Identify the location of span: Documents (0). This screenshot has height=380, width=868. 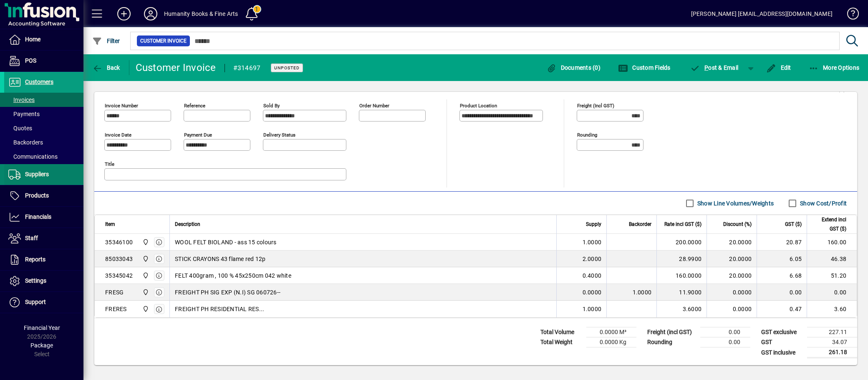
(573, 67).